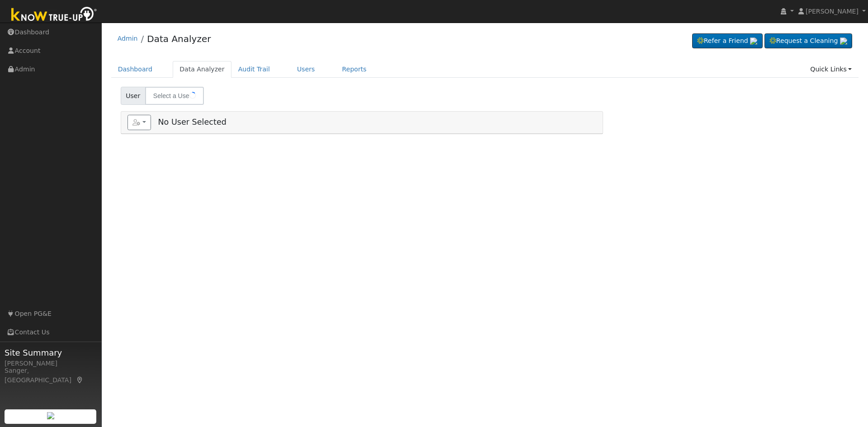 The image size is (868, 427). What do you see at coordinates (362, 122) in the screenshot?
I see `h5: No User Selected` at bounding box center [362, 122].